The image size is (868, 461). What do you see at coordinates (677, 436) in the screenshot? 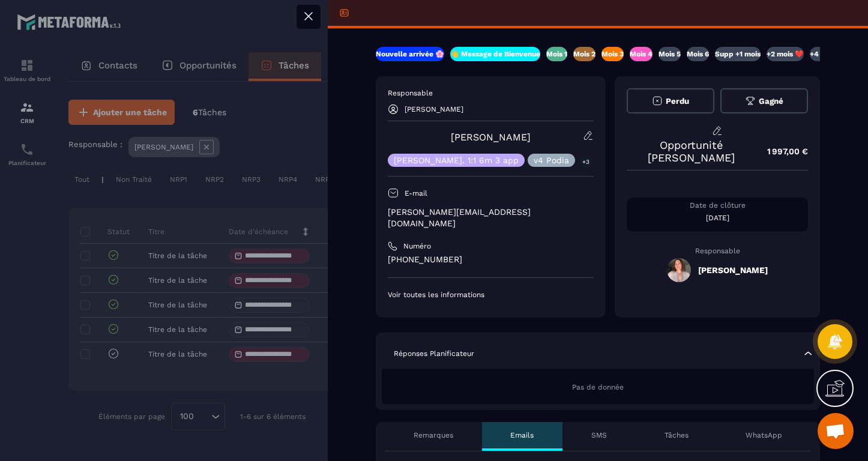
I see `p: Tâches` at bounding box center [677, 436].